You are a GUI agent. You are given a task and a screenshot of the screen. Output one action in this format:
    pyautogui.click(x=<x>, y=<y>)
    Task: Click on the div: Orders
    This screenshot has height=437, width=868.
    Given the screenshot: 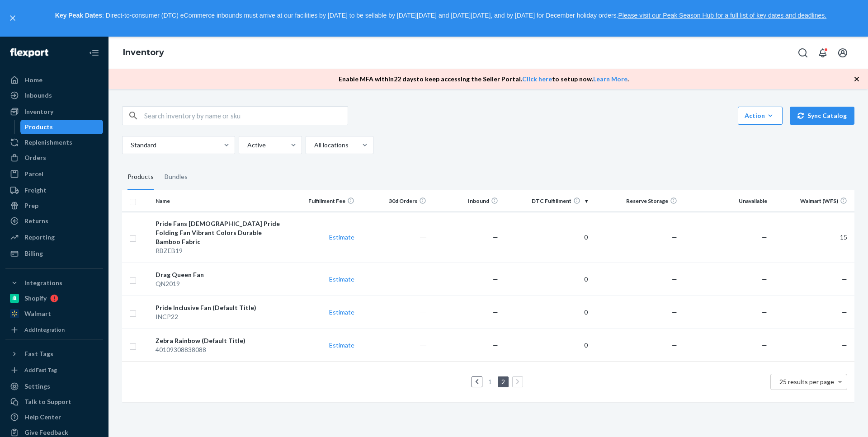 What is the action you would take?
    pyautogui.click(x=35, y=158)
    